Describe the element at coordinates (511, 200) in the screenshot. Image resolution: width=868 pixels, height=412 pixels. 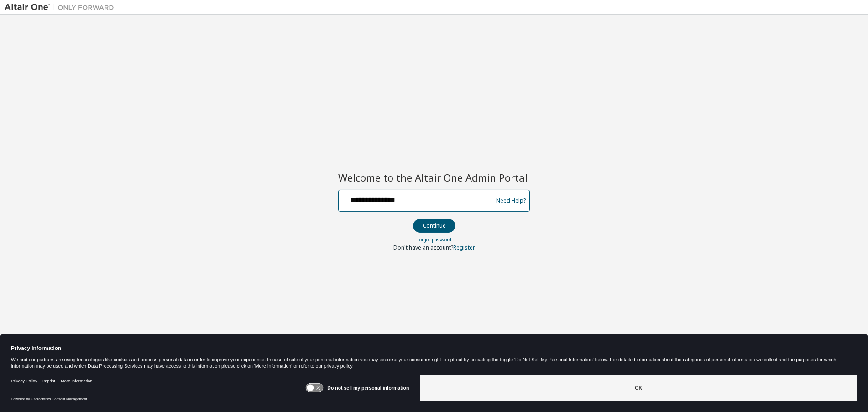
I see `a: Need Help?` at that location.